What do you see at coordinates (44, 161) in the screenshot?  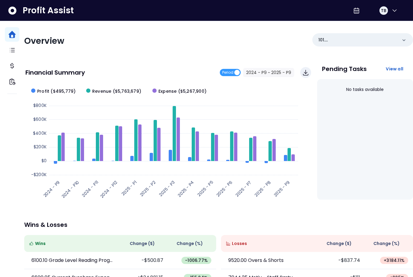 I see `text: $0` at bounding box center [44, 161].